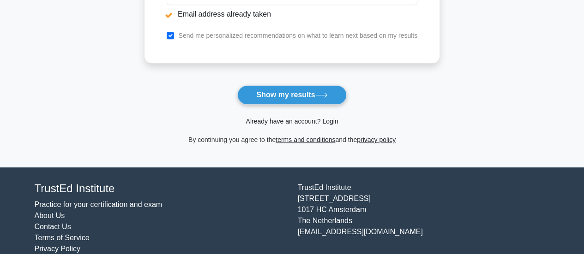  What do you see at coordinates (298, 36) in the screenshot?
I see `label: Send me personalized recommendations on what to learn next based on my results` at bounding box center [298, 36].